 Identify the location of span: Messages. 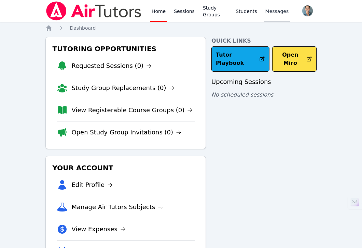
(277, 11).